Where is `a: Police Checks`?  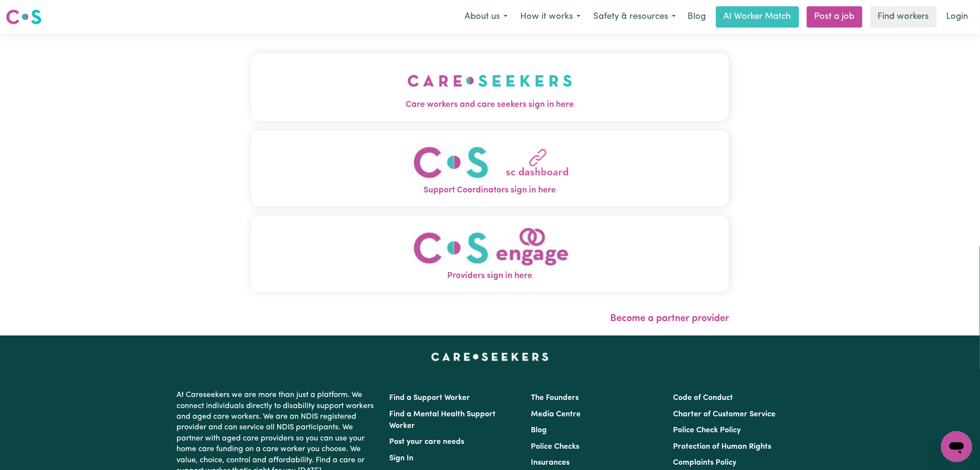
a: Police Checks is located at coordinates (556, 446).